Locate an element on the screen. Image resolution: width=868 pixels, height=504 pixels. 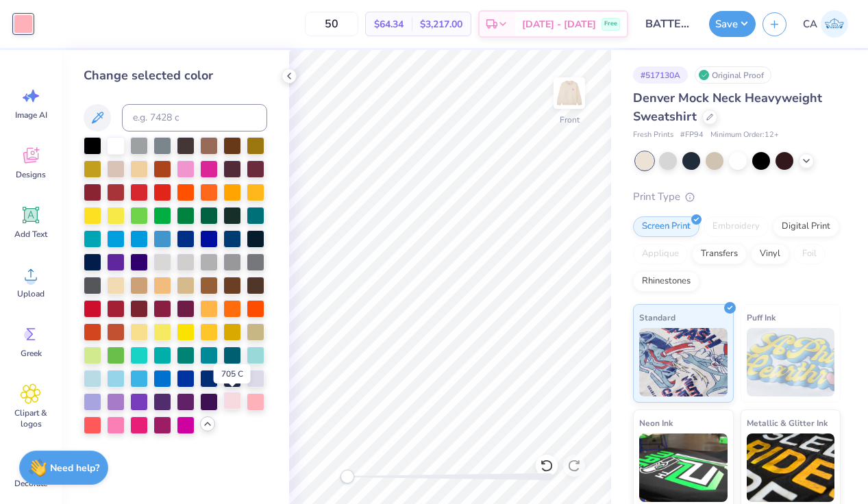
span: Metallic & Glitter Ink is located at coordinates (788, 423).